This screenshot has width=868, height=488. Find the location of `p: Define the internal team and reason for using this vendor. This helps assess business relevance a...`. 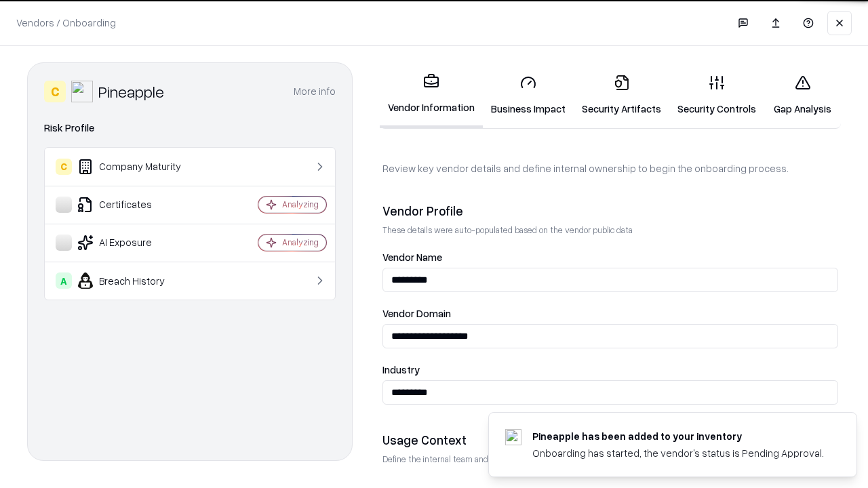

p: Define the internal team and reason for using this vendor. This helps assess business relevance a... is located at coordinates (610, 459).